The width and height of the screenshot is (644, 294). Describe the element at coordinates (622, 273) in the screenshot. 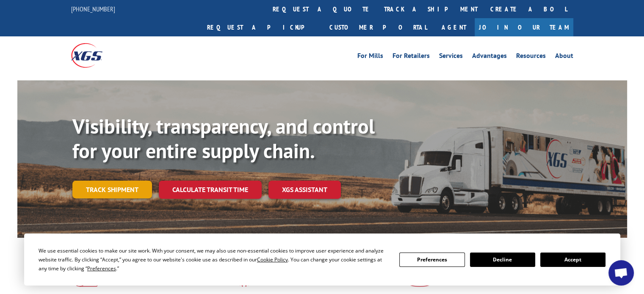

I see `a: Open chat` at that location.